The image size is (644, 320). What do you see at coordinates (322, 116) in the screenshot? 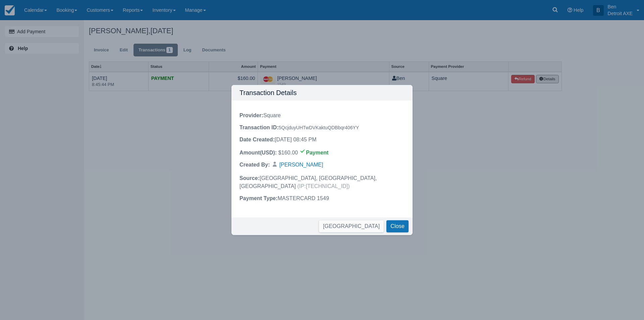
I see `div: Square` at bounding box center [322, 116].